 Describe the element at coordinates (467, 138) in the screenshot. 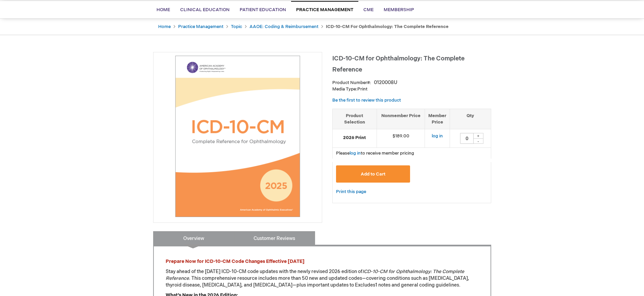

I see `input: Qty` at that location.